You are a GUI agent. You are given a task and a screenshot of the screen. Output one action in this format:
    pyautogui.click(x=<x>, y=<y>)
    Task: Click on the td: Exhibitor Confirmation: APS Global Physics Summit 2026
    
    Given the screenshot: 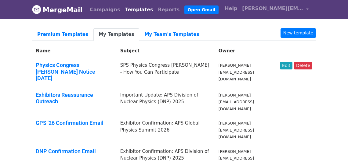 What is the action you would take?
    pyautogui.click(x=166, y=130)
    